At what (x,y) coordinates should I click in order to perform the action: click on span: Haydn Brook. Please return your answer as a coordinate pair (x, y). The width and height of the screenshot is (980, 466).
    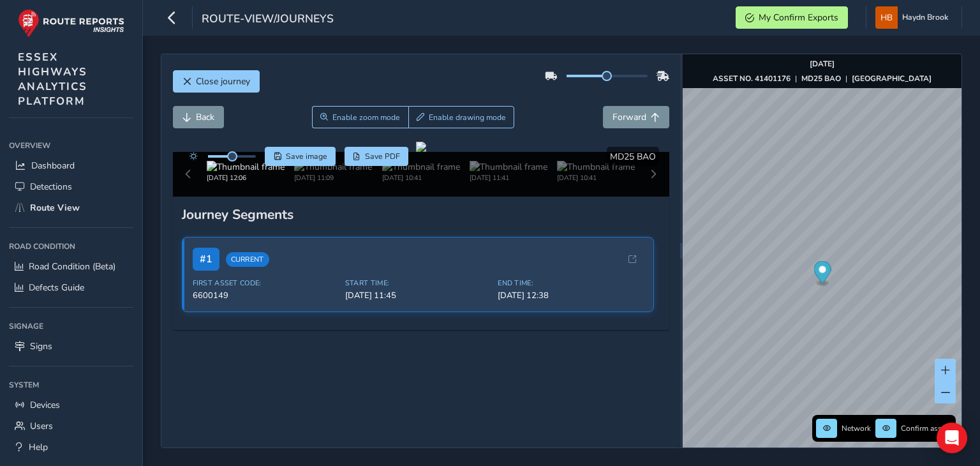
    Looking at the image, I should click on (925, 17).